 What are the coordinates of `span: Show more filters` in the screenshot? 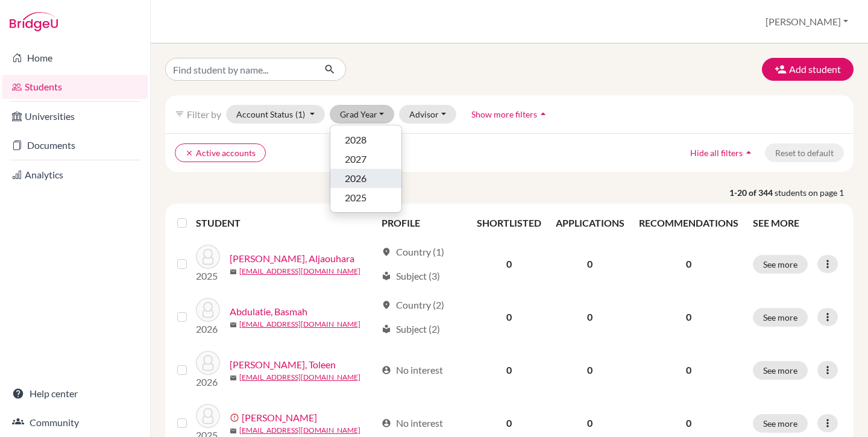 It's located at (504, 114).